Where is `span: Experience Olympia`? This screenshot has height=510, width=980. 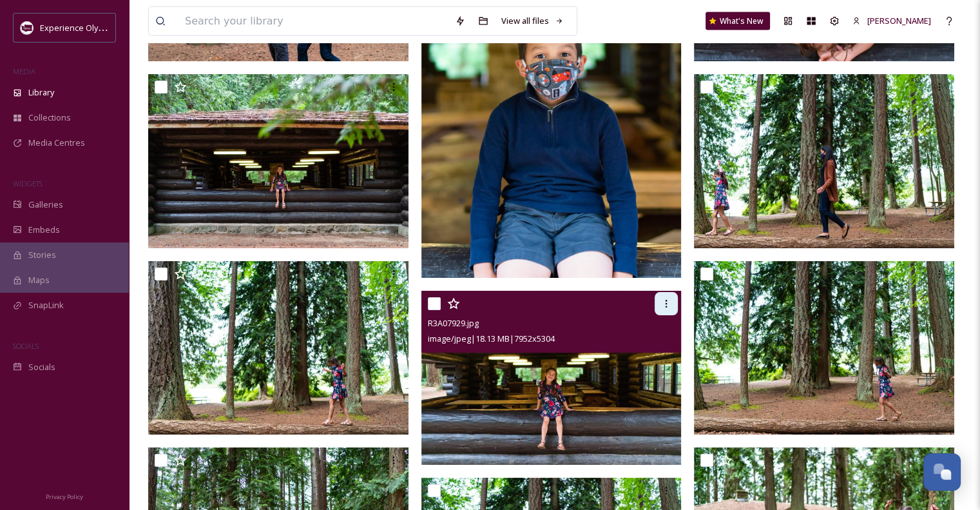 span: Experience Olympia is located at coordinates (78, 27).